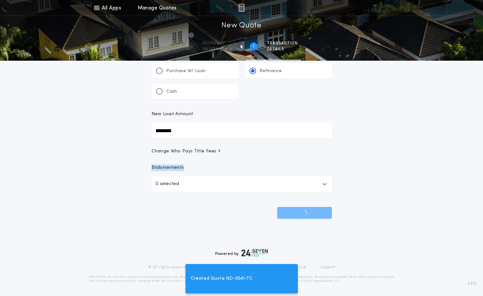  What do you see at coordinates (255, 253) in the screenshot?
I see `img: logo` at bounding box center [255, 253].